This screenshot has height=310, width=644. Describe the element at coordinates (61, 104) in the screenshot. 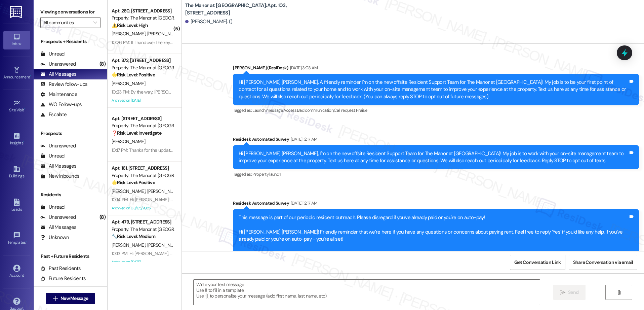

I see `div: WO Follow-ups` at that location.